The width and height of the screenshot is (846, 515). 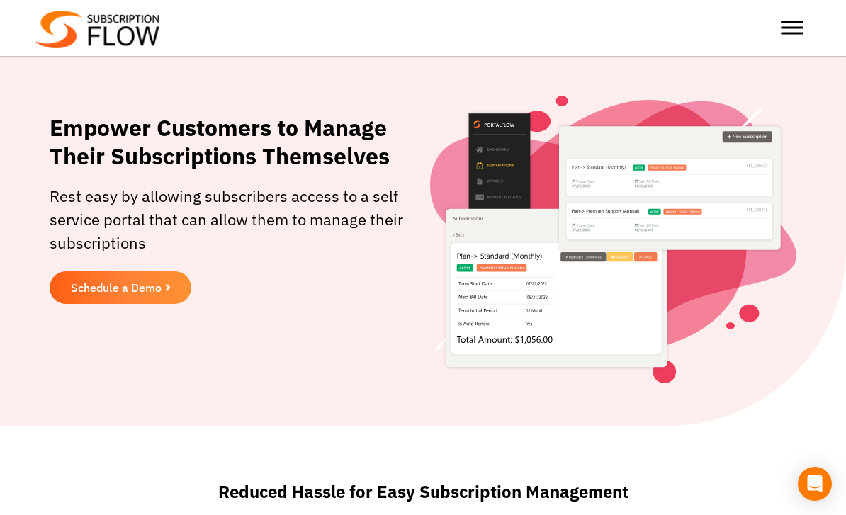 What do you see at coordinates (233, 219) in the screenshot?
I see `p: Rest easy by allowing subscribers access to a self service portal that can allow them to manage t...` at bounding box center [233, 219].